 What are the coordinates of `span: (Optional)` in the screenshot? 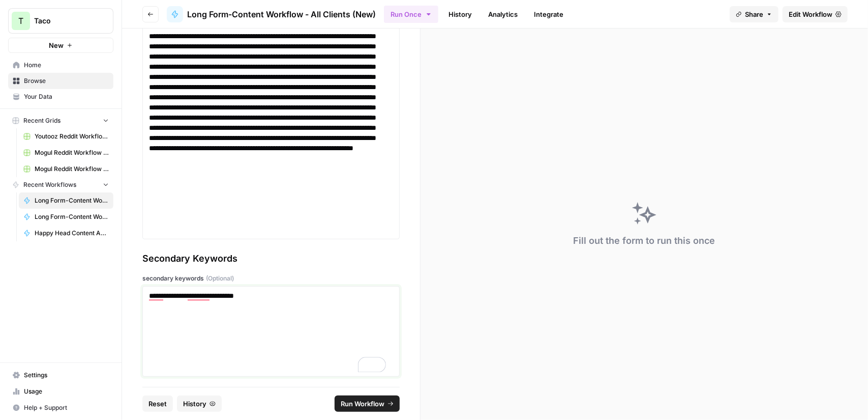 It's located at (220, 278).